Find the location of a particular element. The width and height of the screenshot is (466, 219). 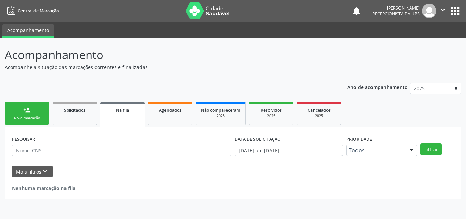

img: img is located at coordinates (429, 11).